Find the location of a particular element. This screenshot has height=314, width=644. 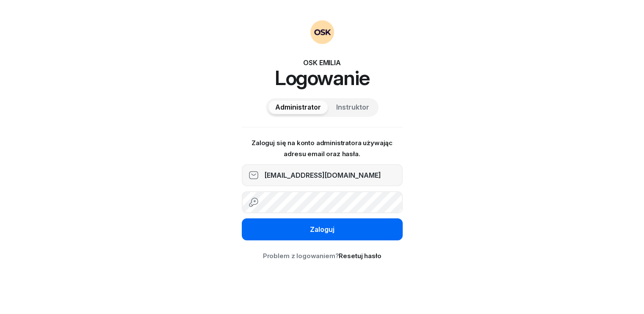

p: Zaloguj się na konto administratora używając adresu email oraz hasła. is located at coordinates (322, 148).